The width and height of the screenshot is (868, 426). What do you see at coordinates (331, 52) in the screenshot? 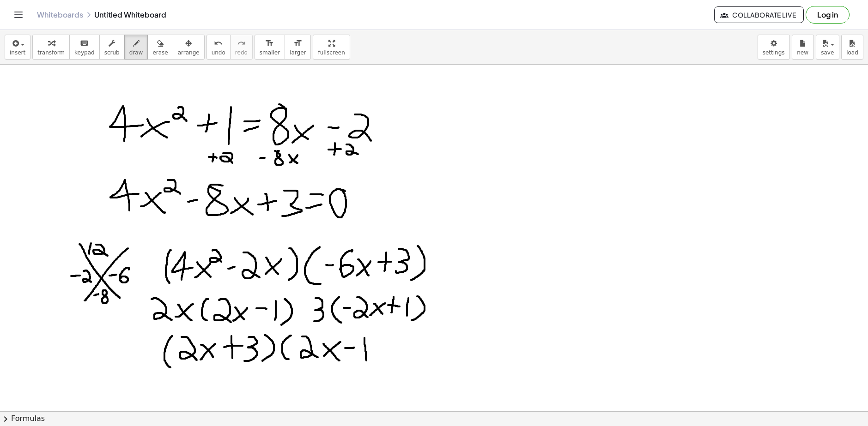
I see `span: fullscreen` at bounding box center [331, 52].